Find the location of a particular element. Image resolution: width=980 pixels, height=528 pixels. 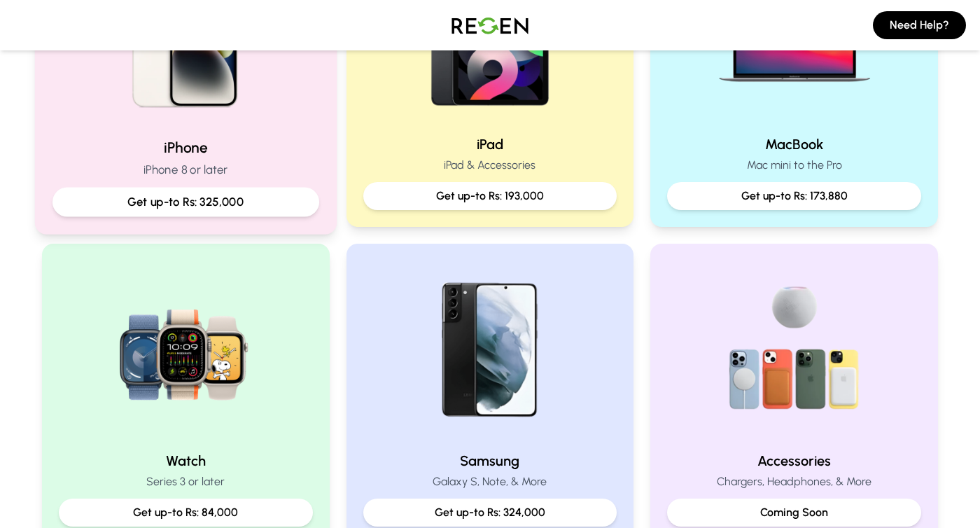

img: Logo is located at coordinates (490, 26).